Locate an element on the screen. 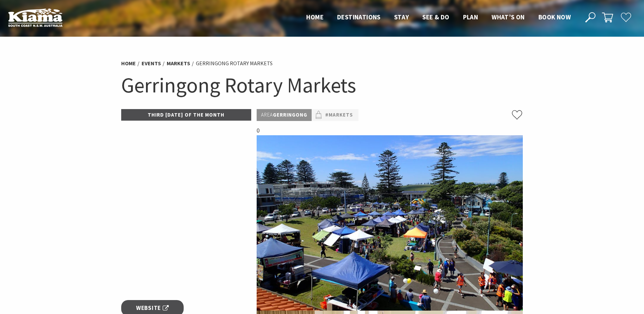 This screenshot has height=314, width=644. img: Christmas Market and Street Parade is located at coordinates (390, 223).